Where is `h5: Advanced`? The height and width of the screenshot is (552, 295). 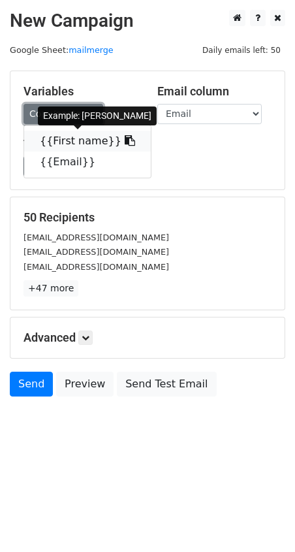
h5: Advanced is located at coordinates (148, 338).